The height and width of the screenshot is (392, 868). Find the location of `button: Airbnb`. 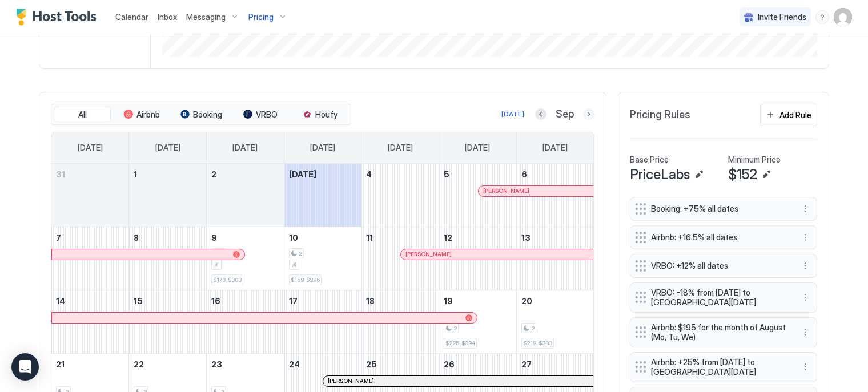

button: Airbnb is located at coordinates (142, 115).